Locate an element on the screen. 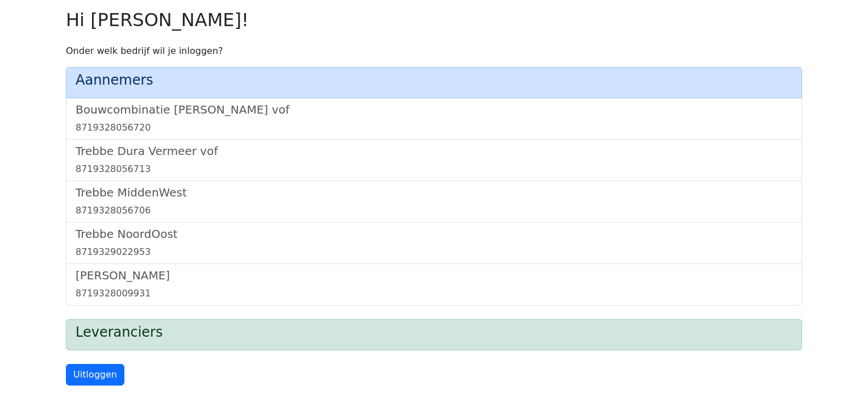 The width and height of the screenshot is (868, 402). h5: Trebbe MiddenWest is located at coordinates (434, 193).